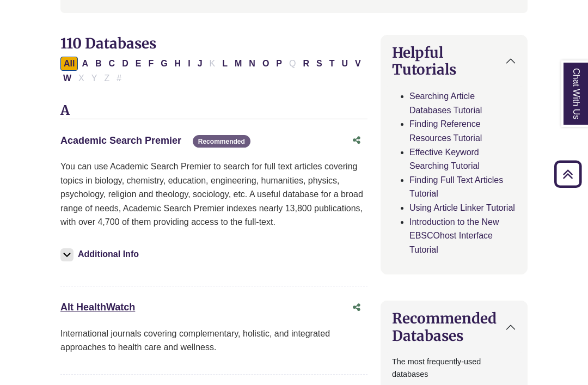 This screenshot has height=385, width=588. What do you see at coordinates (456, 187) in the screenshot?
I see `a: Finding Full Text Articles Tutorial` at bounding box center [456, 187].